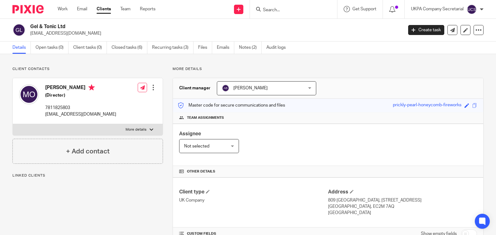  What do you see at coordinates (201, 171) in the screenshot?
I see `span: Other details` at bounding box center [201, 171].